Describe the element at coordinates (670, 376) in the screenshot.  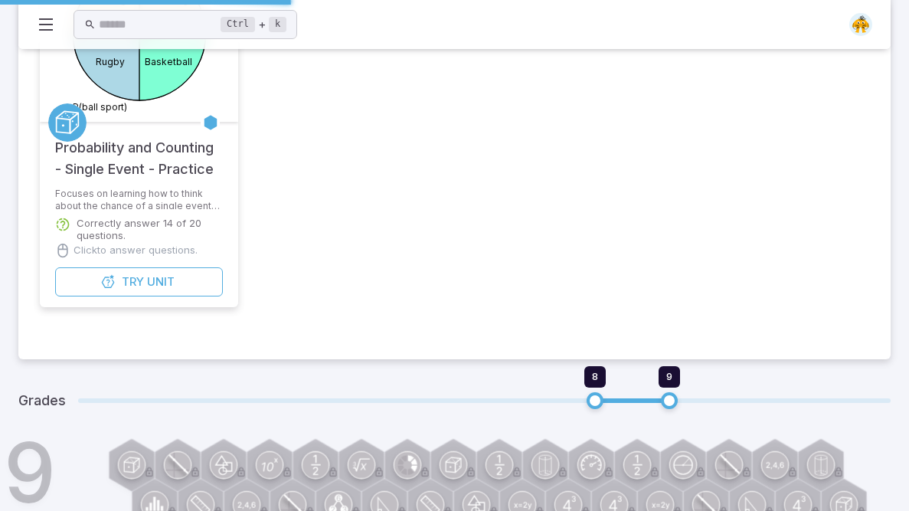
I see `span: 9` at that location.